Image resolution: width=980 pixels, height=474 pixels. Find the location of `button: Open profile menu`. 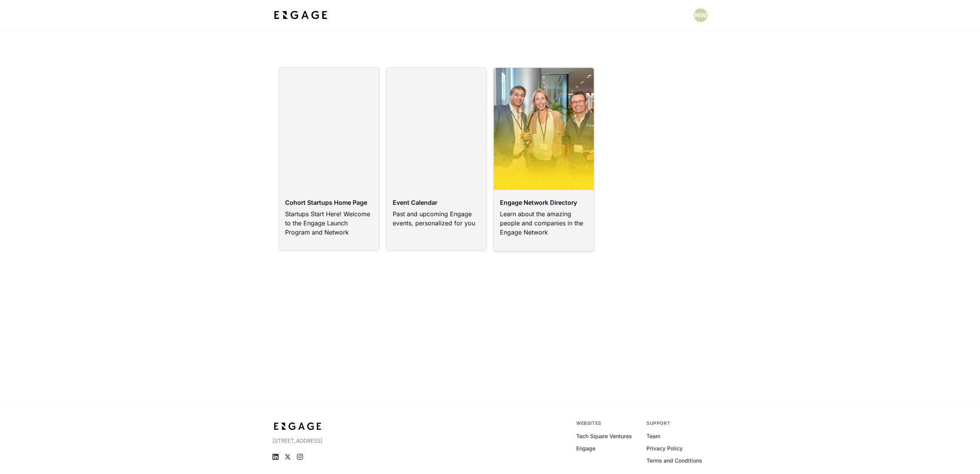

button: Open profile menu is located at coordinates (701, 15).